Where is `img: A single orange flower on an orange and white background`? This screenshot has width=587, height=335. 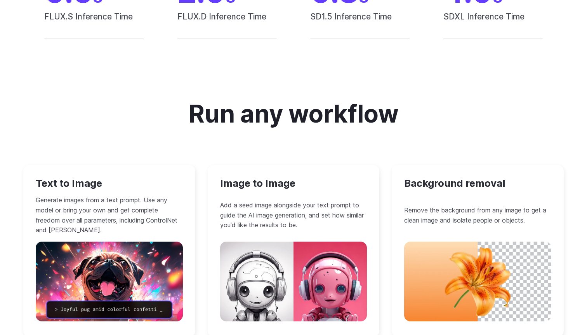 img: A single orange flower on an orange and white background is located at coordinates (478, 281).